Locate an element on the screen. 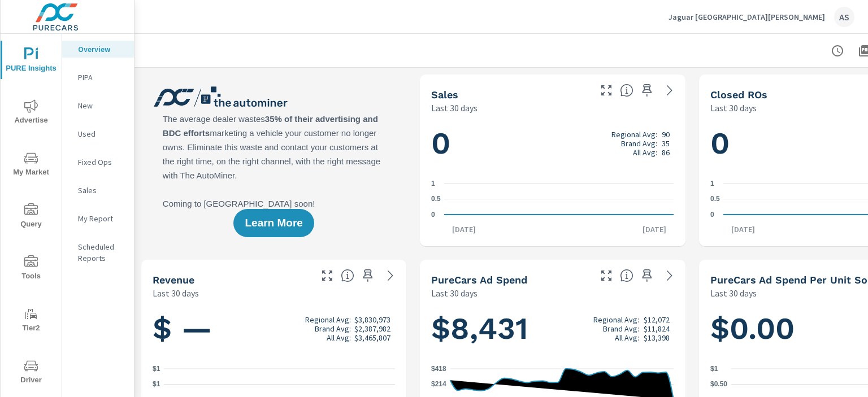  h1: $8,431 is located at coordinates (552, 329).